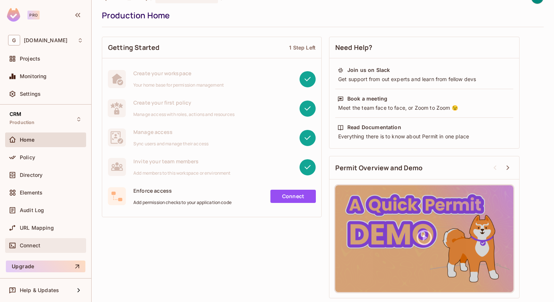 Image resolution: width=554 pixels, height=302 pixels. I want to click on span: Enforce access, so click(183, 190).